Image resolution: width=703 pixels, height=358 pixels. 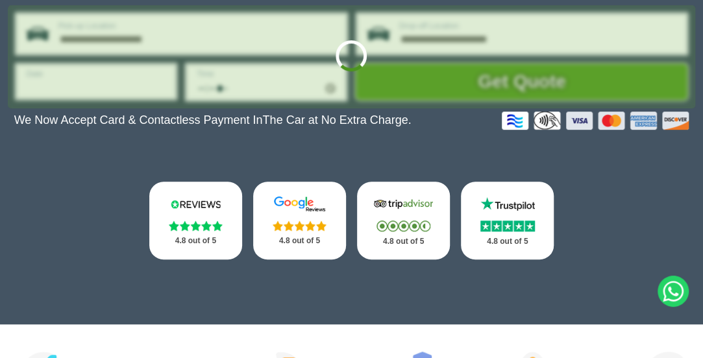 I want to click on img: Trustpilot, so click(x=507, y=204).